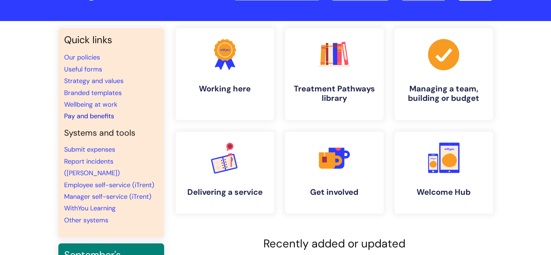 The height and width of the screenshot is (255, 551). Describe the element at coordinates (89, 116) in the screenshot. I see `a: Pay and benefits` at that location.